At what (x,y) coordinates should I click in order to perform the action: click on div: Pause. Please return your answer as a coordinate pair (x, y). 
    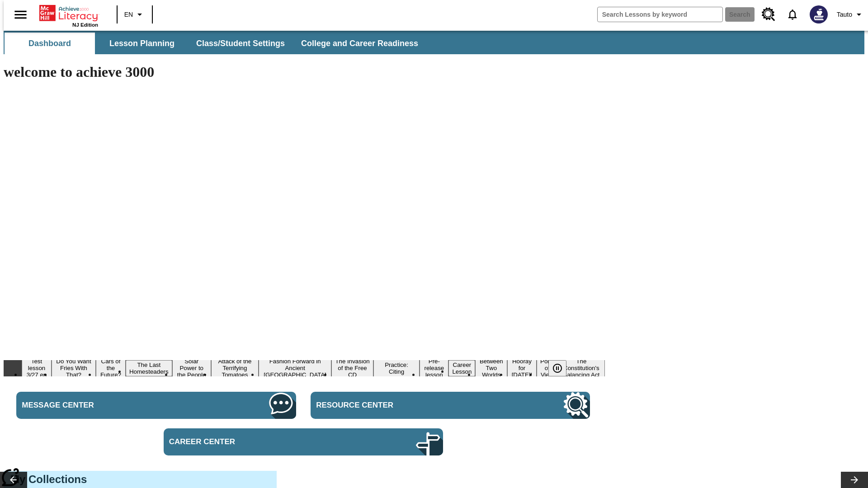
    Looking at the image, I should click on (562, 368).